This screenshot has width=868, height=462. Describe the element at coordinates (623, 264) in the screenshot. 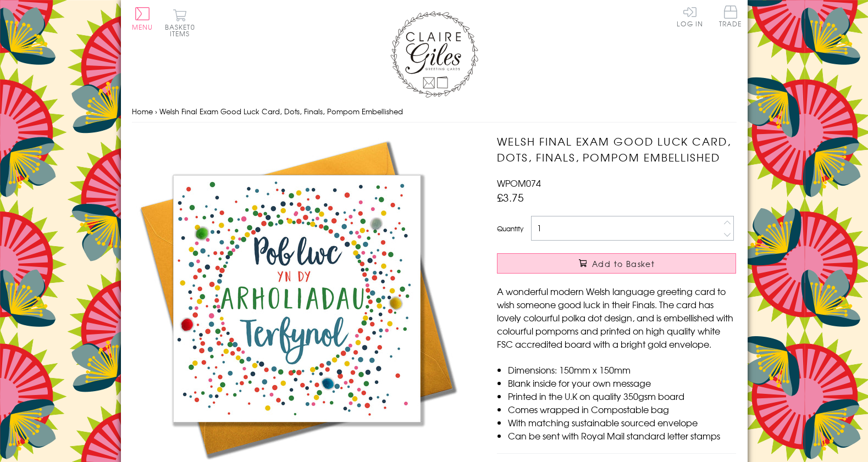

I see `span: Add to Basket` at that location.